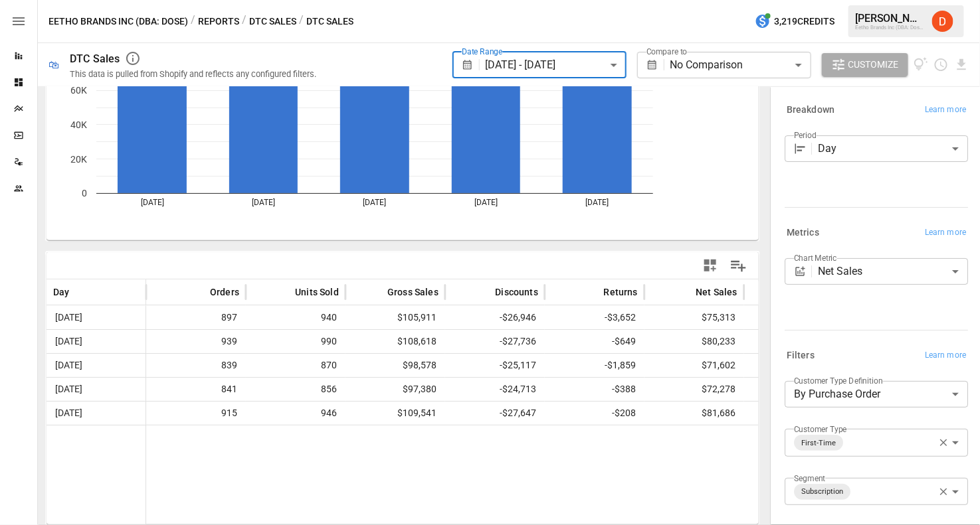 This screenshot has width=980, height=525. Describe the element at coordinates (815, 257) in the screenshot. I see `label: Chart Metric` at that location.